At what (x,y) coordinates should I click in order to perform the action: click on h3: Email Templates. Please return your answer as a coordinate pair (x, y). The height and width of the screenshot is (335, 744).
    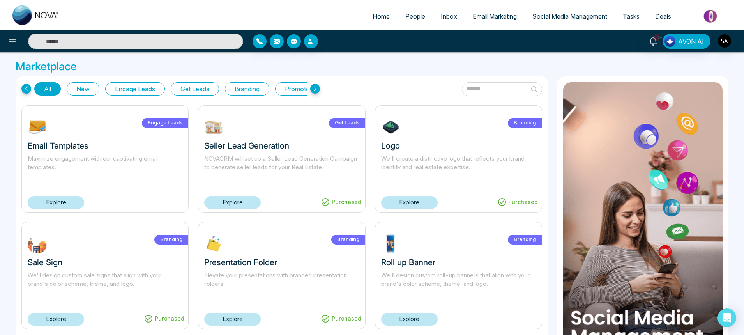
    Looking at the image, I should click on (105, 145).